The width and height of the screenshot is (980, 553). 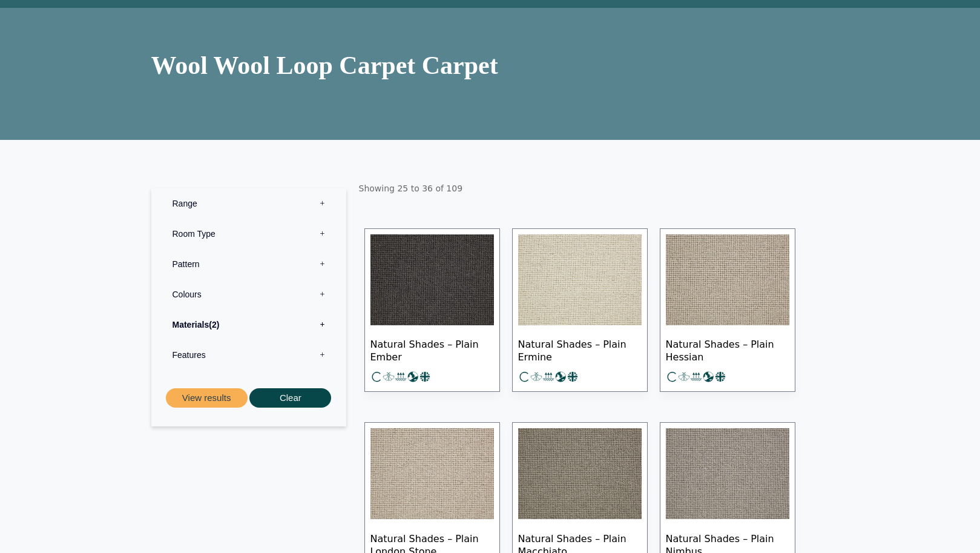 What do you see at coordinates (432, 473) in the screenshot?
I see `img: Plain London Stone` at bounding box center [432, 473].